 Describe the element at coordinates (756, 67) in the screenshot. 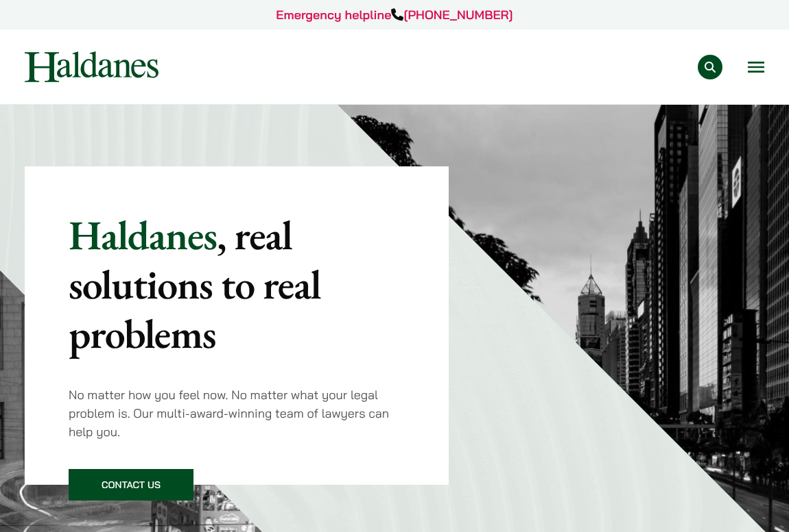

I see `button: Open menu` at that location.